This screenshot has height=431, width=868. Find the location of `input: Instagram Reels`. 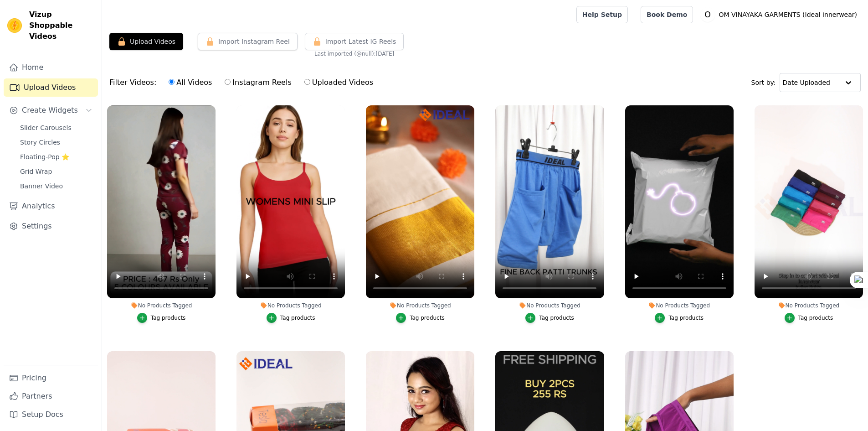

input: Instagram Reels is located at coordinates (227, 82).